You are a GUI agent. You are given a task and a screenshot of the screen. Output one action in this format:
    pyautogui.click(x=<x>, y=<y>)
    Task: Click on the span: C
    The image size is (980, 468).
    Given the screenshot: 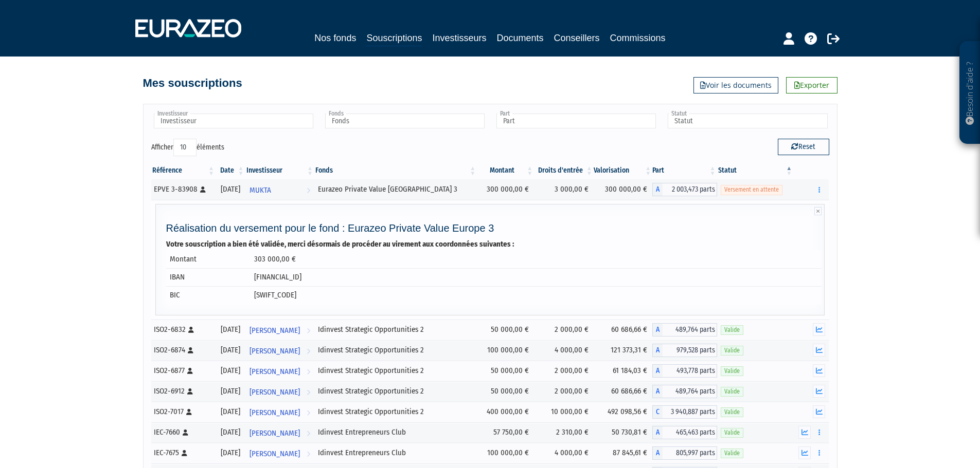 What is the action you would take?
    pyautogui.click(x=658, y=412)
    